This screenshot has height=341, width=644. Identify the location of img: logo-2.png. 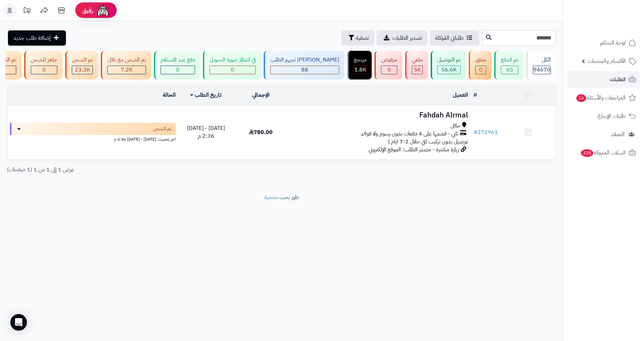
(617, 26).